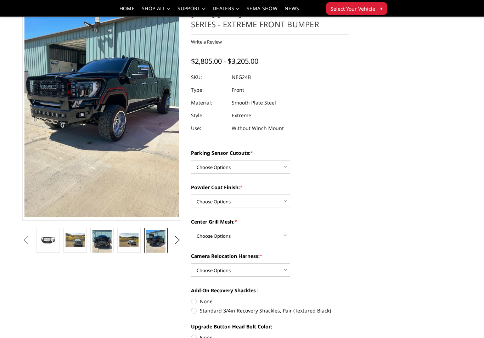 The height and width of the screenshot is (338, 484). Describe the element at coordinates (257, 128) in the screenshot. I see `dd: Without Winch Mount` at that location.